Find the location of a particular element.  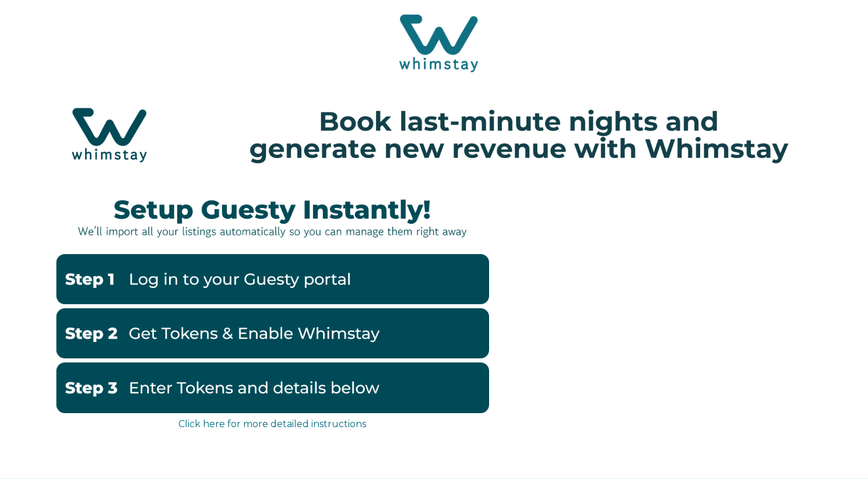

img: GuestyTokensandenable is located at coordinates (272, 333).